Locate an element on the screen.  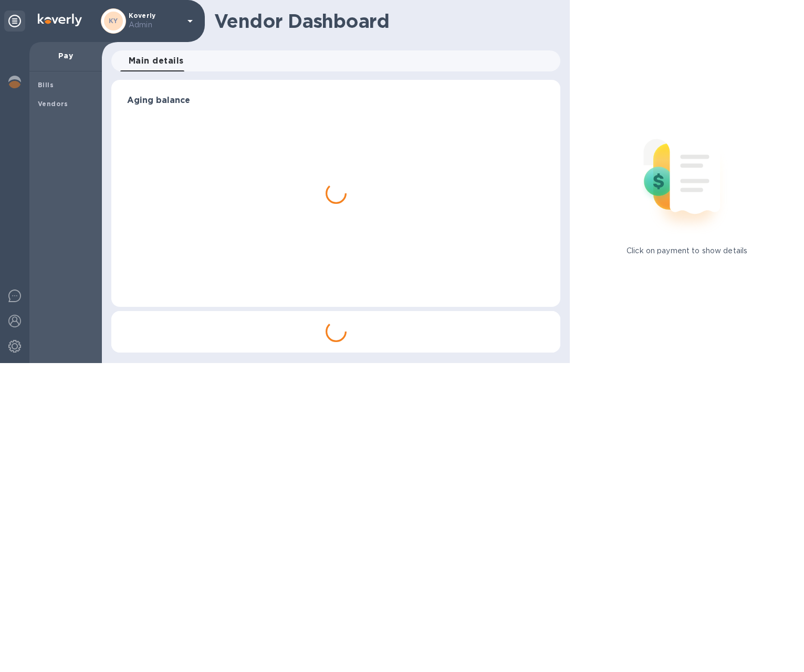
div: Unpin categories is located at coordinates (15, 21).